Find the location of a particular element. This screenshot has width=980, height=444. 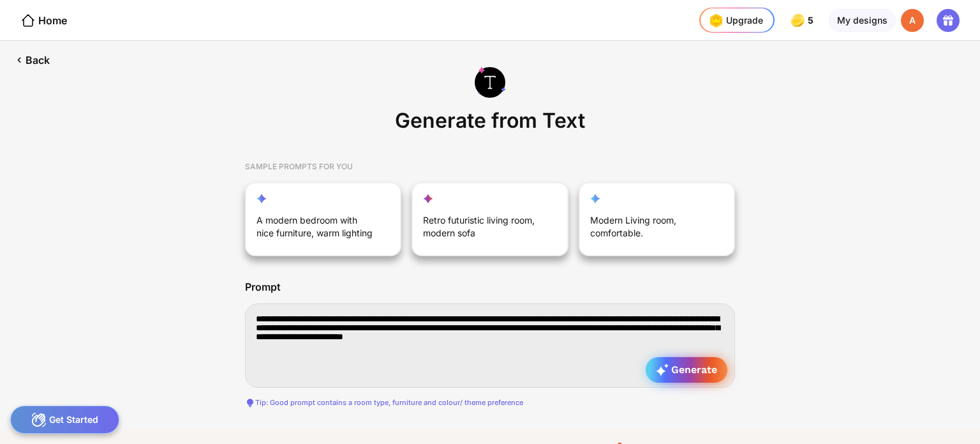

div: Upgrade is located at coordinates (735, 21).